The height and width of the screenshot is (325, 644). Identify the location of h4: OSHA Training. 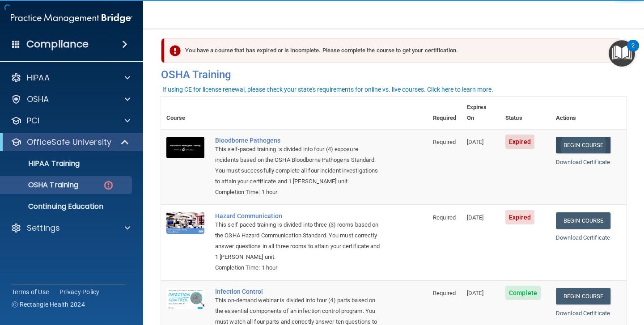
(394, 75).